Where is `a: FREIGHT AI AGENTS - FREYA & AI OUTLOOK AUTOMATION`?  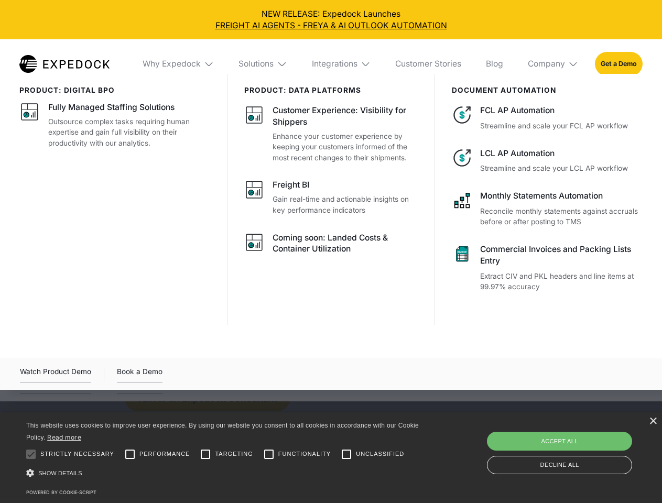
a: FREIGHT AI AGENTS - FREYA & AI OUTLOOK AUTOMATION is located at coordinates (331, 26).